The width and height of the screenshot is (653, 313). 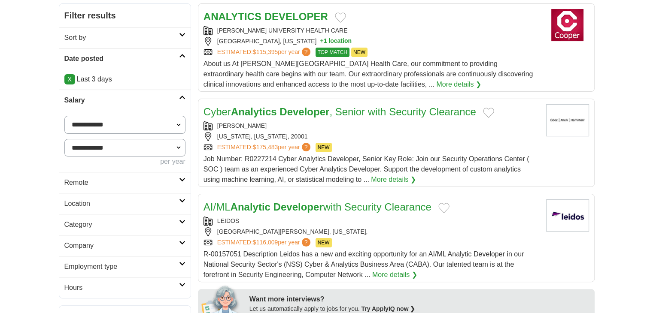 What do you see at coordinates (317, 207) in the screenshot?
I see `a: AI/MLAnalytic Developerwith Security Clearance` at bounding box center [317, 207].